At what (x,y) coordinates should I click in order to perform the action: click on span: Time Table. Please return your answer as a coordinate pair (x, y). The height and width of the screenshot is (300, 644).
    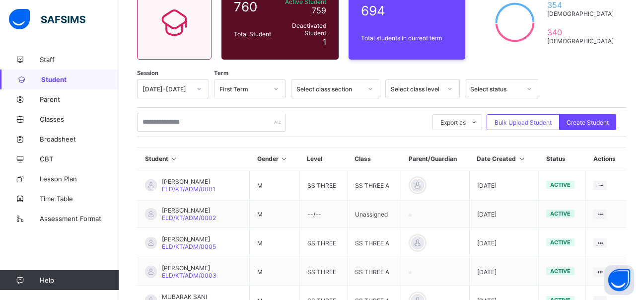
    Looking at the image, I should click on (79, 199).